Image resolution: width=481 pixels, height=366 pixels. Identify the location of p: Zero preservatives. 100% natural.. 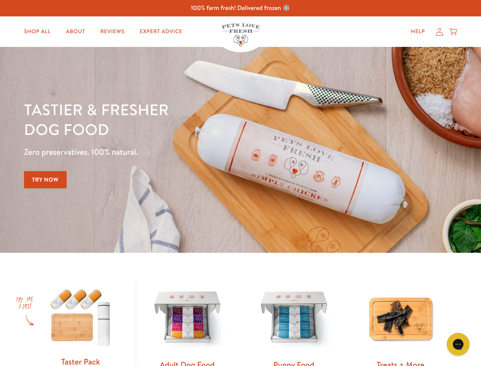
(168, 152).